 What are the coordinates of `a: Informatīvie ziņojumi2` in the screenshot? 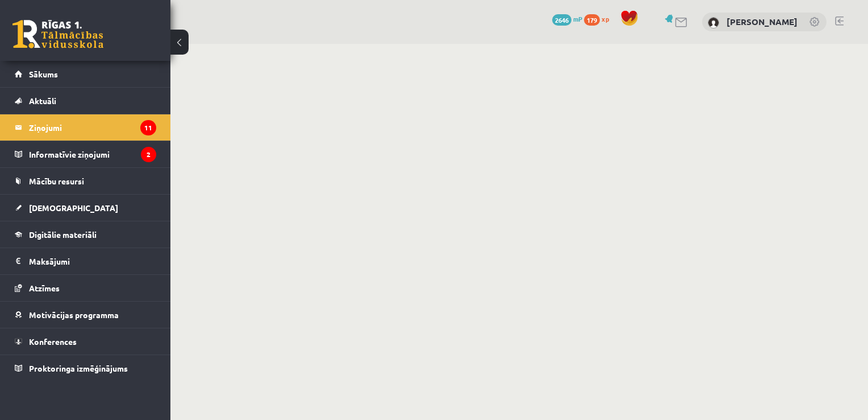 It's located at (85, 154).